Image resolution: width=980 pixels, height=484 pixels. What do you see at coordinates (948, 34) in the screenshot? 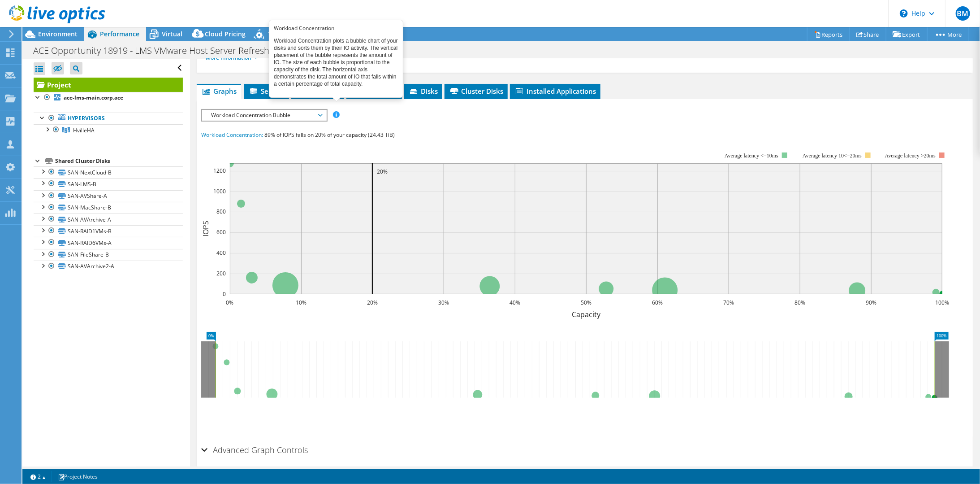
I see `a: More` at bounding box center [948, 34].